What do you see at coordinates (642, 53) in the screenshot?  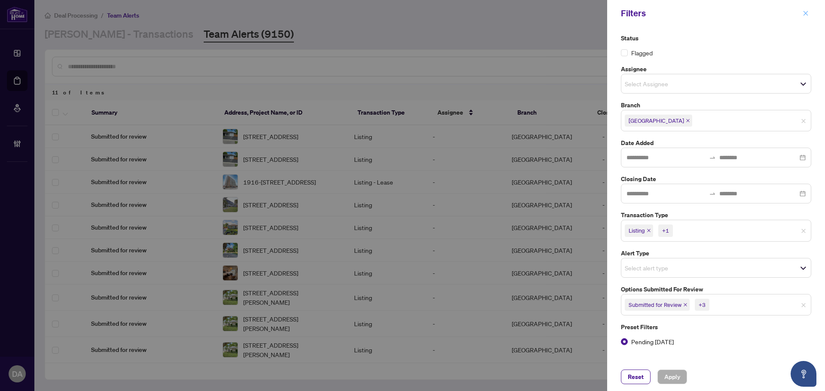 I see `span: Flagged` at bounding box center [642, 53].